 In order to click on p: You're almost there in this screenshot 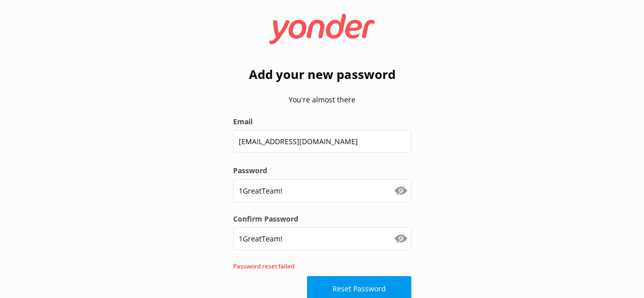, I will do `click(322, 100)`.